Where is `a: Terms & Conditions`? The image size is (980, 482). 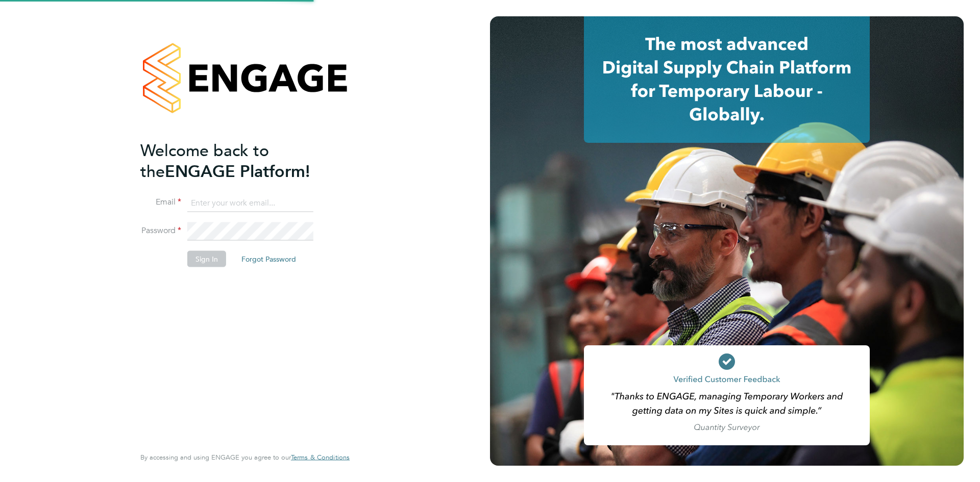 a: Terms & Conditions is located at coordinates (320, 457).